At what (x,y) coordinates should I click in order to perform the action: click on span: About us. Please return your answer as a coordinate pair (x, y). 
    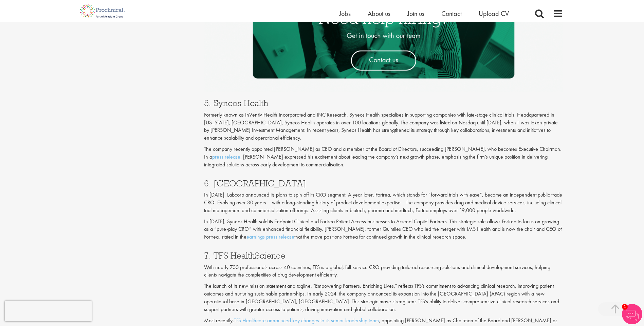
    Looking at the image, I should click on (379, 14).